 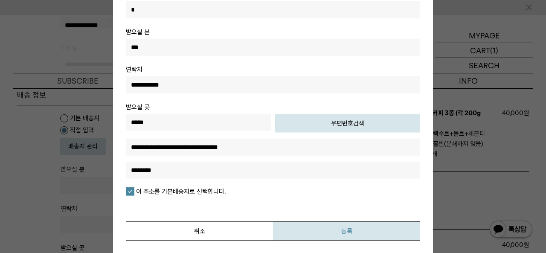 What do you see at coordinates (134, 70) in the screenshot?
I see `span: 연락처` at bounding box center [134, 70].